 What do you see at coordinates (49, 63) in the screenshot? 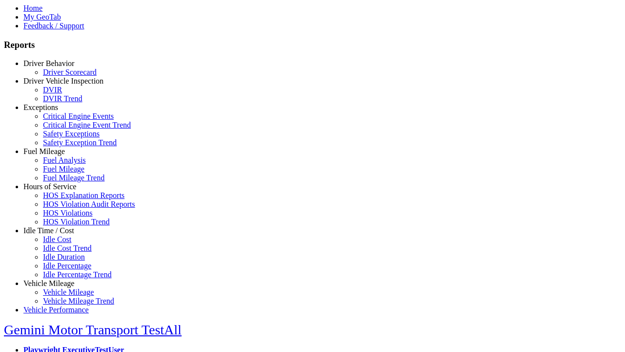
I see `a: Driver Behavior` at bounding box center [49, 63].